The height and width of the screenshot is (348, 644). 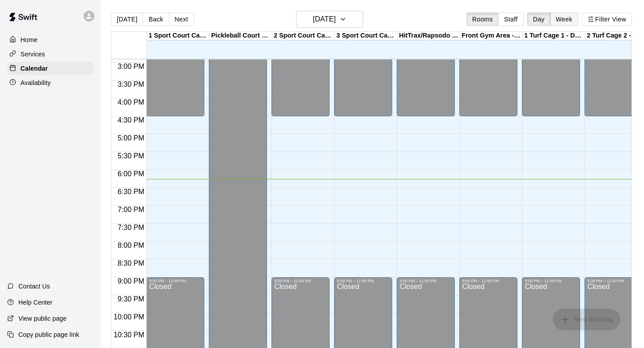 What do you see at coordinates (50, 54) in the screenshot?
I see `div: Services` at bounding box center [50, 54].